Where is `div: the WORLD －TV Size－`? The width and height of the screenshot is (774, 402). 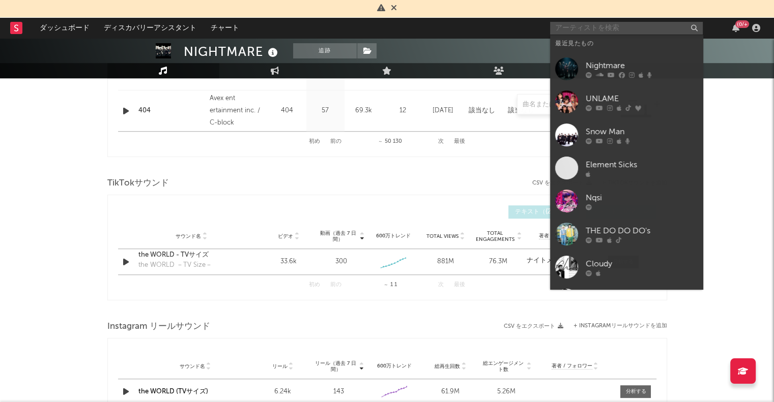
div: the WORLD －TV Size－ is located at coordinates (175, 266).